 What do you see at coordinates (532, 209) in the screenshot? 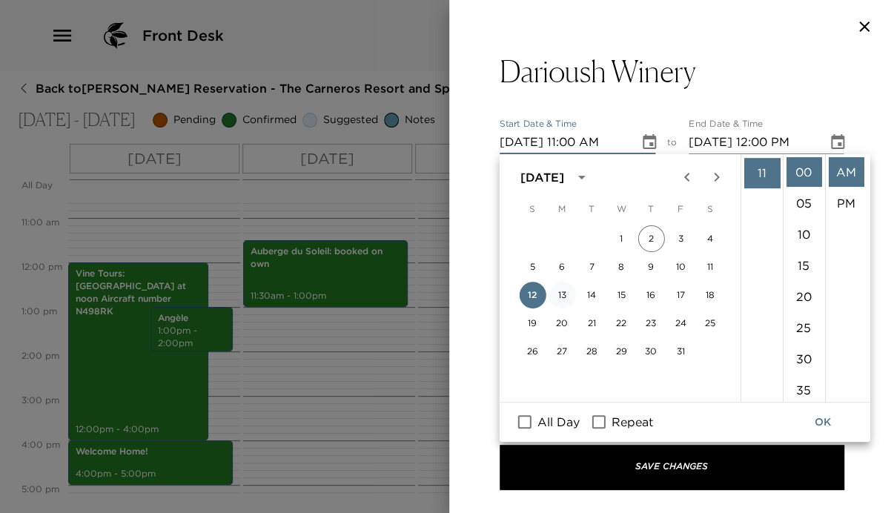
I see `span: Sunday` at bounding box center [532, 209].